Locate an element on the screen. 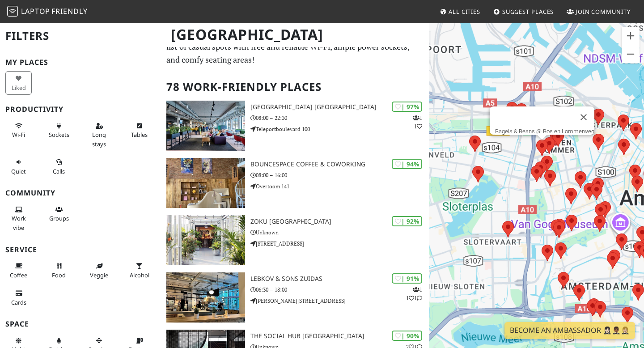  p: 08:00 – 22:30 is located at coordinates (340, 118).